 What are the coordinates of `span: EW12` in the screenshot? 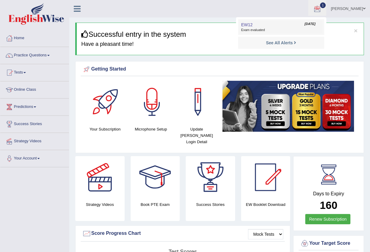 It's located at (247, 25).